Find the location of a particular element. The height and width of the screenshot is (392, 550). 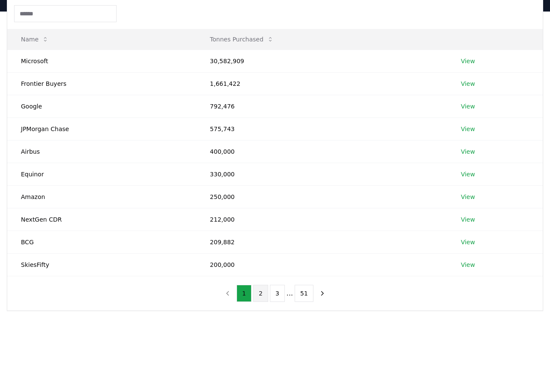

button: next page is located at coordinates (322, 293).